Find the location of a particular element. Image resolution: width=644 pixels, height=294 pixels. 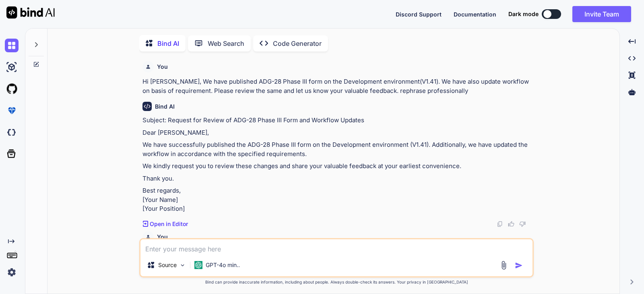

span: Documentation is located at coordinates (475, 14).